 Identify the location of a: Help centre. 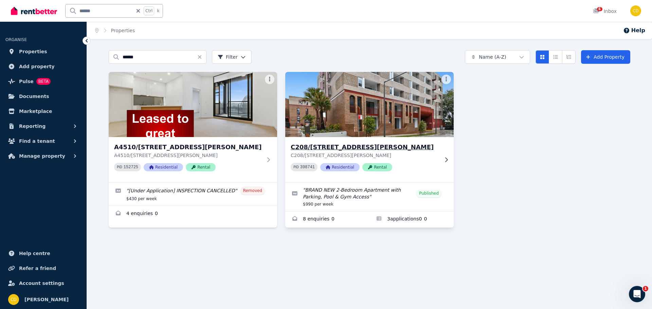
(43, 254).